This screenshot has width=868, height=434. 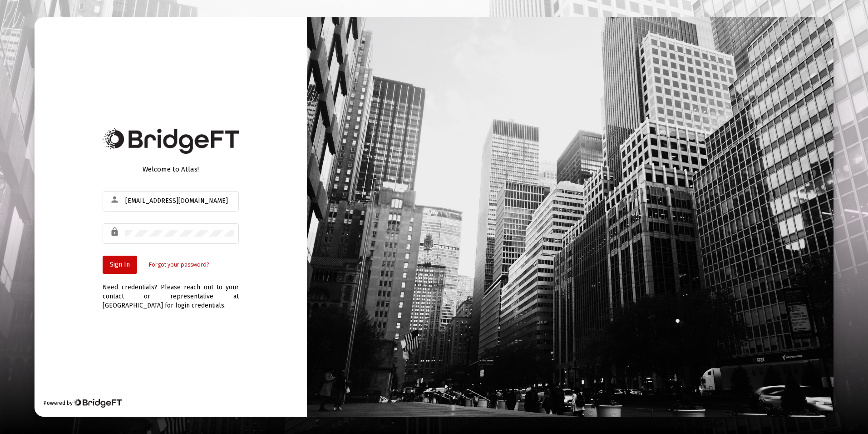 What do you see at coordinates (179, 201) in the screenshot?
I see `input: Email or Username` at bounding box center [179, 201].